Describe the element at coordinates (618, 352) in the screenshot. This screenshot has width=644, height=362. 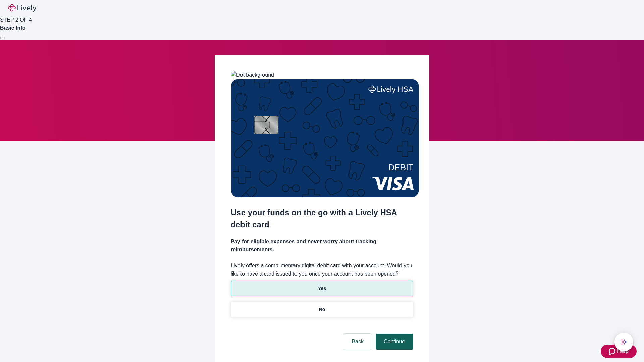
I see `button: Zendesk support iconHelp` at that location.